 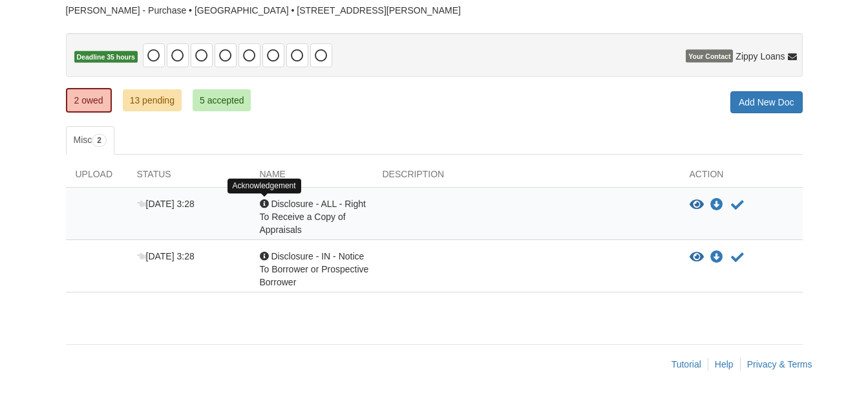 What do you see at coordinates (697, 205) in the screenshot?
I see `button: View Disclosure - ALL - Right To Receive a Copy of Appraisals` at bounding box center [697, 205].